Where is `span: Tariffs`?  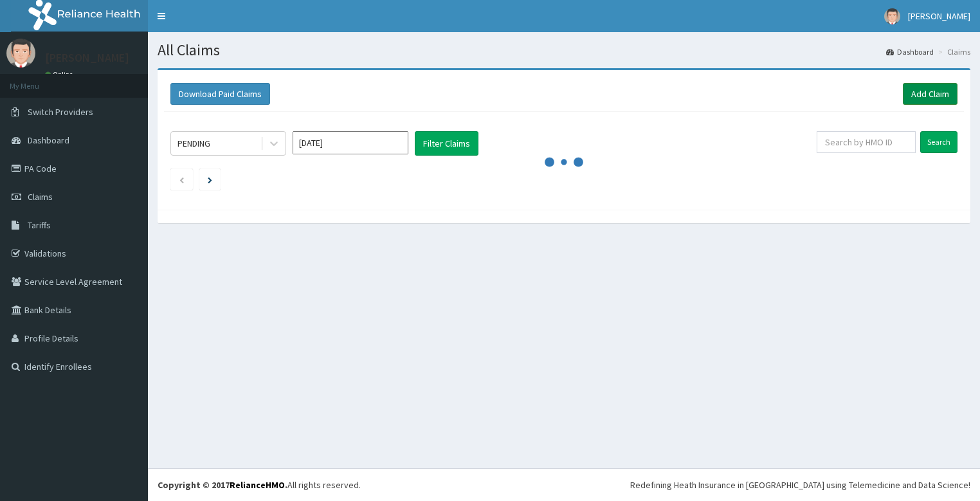 span: Tariffs is located at coordinates (40, 225).